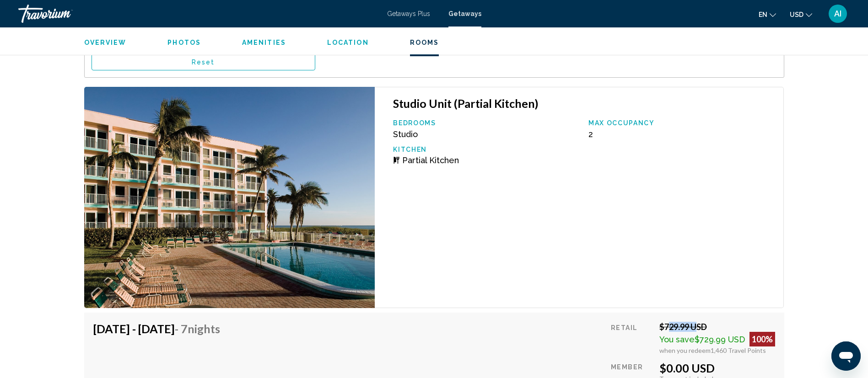 This screenshot has width=868, height=378. I want to click on span: when you redeem, so click(685, 350).